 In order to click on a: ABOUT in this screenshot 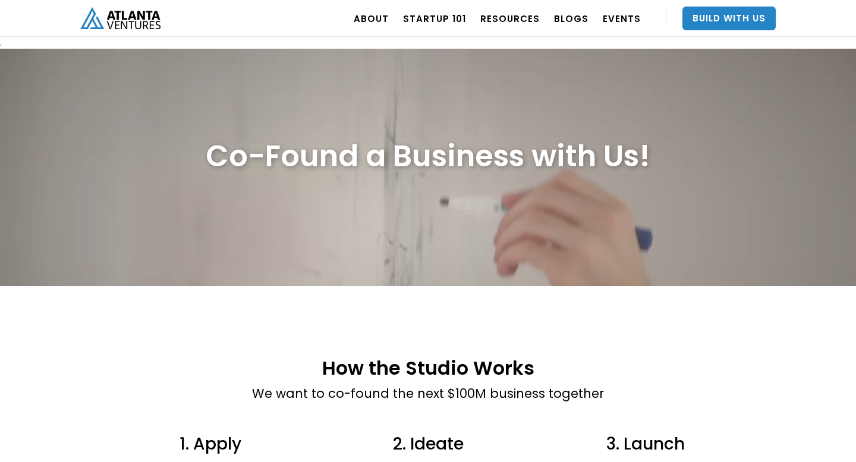, I will do `click(371, 18)`.